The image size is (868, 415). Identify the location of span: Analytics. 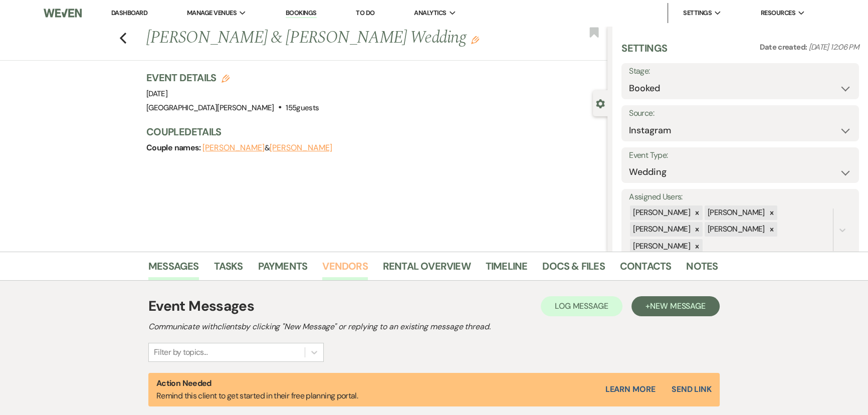
(429, 13).